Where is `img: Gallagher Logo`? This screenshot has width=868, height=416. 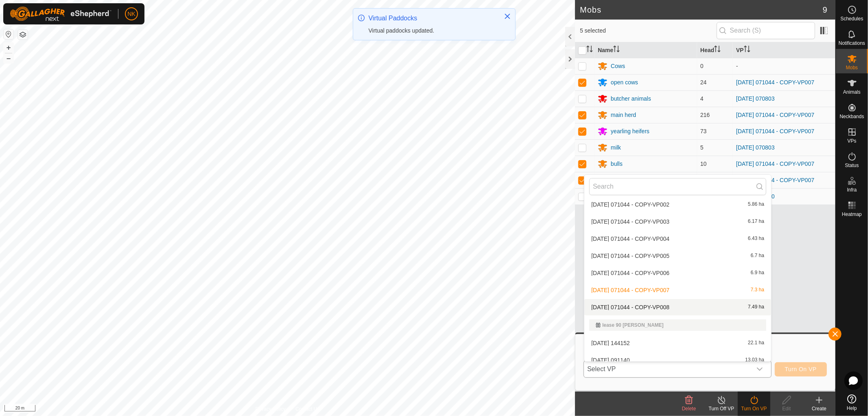
img: Gallagher Logo is located at coordinates (61, 14).